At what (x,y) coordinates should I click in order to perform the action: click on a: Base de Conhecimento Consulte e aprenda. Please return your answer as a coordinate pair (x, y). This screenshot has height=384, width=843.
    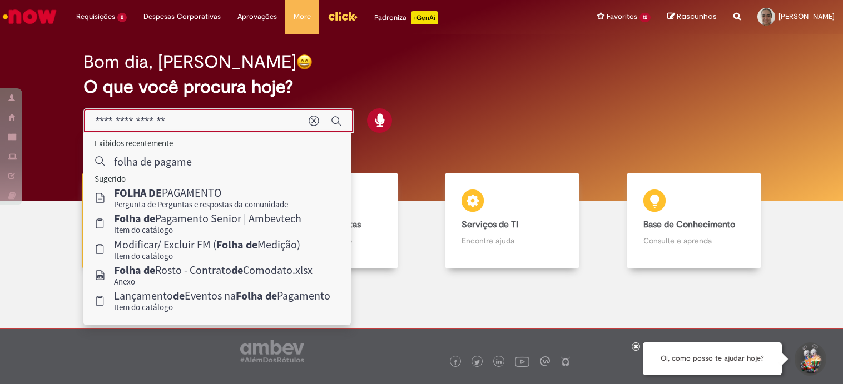
    Looking at the image, I should click on (694, 221).